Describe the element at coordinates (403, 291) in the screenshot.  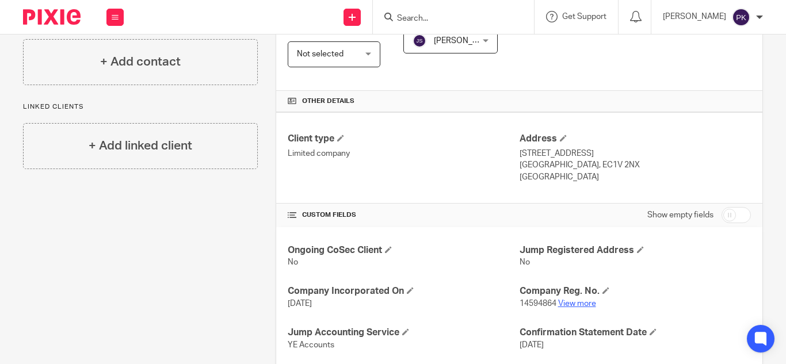
I see `h4: Company Incorporated On` at that location.